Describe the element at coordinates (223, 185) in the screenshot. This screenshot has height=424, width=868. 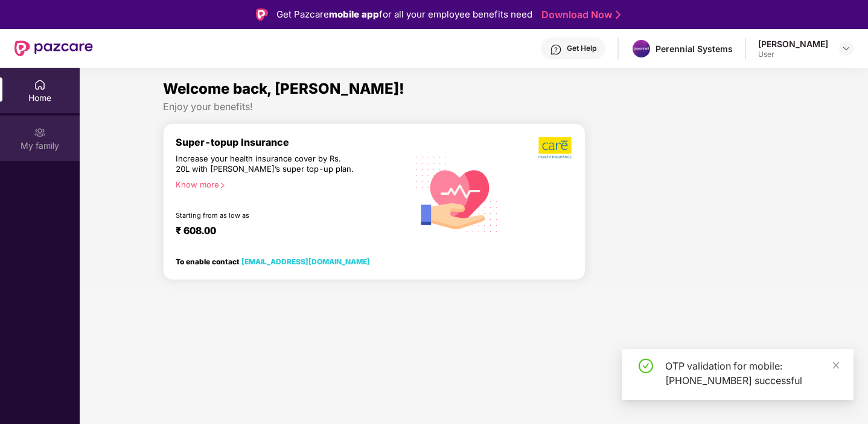
I see `span: right` at that location.